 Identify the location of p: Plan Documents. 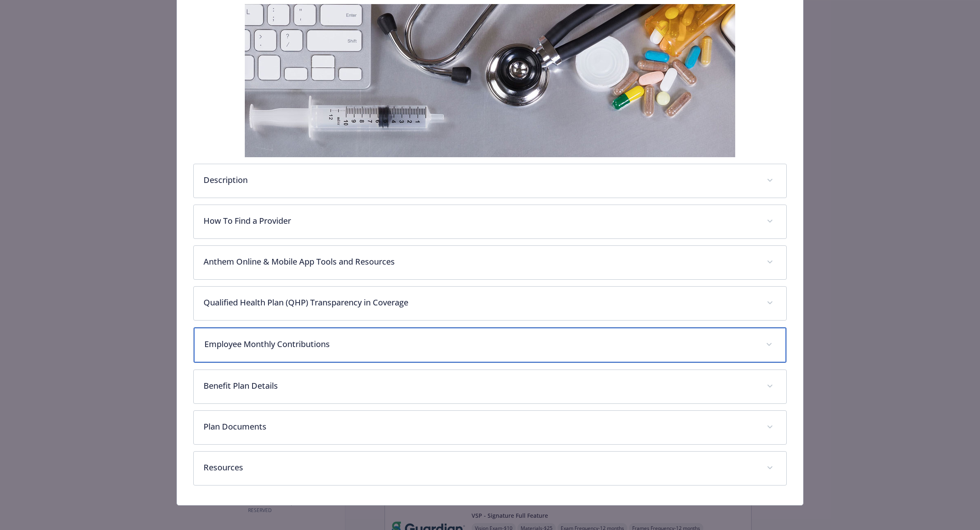
(480, 427).